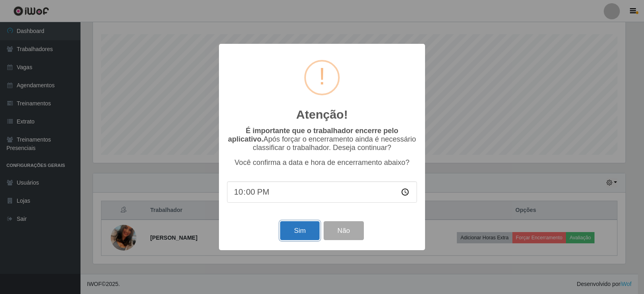  What do you see at coordinates (322, 139) in the screenshot?
I see `p: Após forçar o encerramento ainda é necessário classificar o trabalhador. Deseja continuar?` at bounding box center [322, 139].